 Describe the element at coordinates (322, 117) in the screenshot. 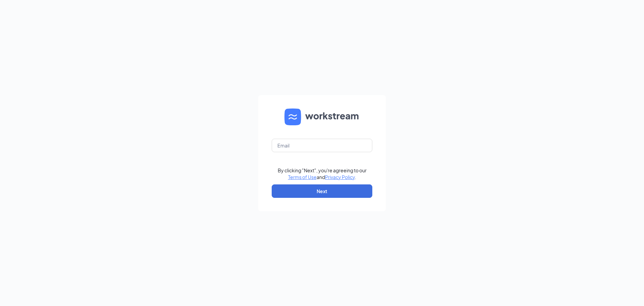

I see `img: WS logo and Workstream text` at that location.